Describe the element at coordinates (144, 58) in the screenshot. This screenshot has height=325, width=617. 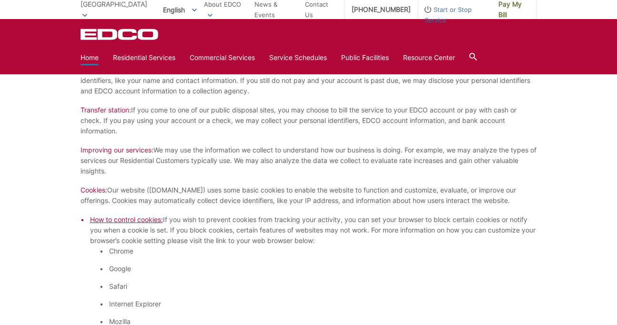
I see `a: Residential Services` at that location.